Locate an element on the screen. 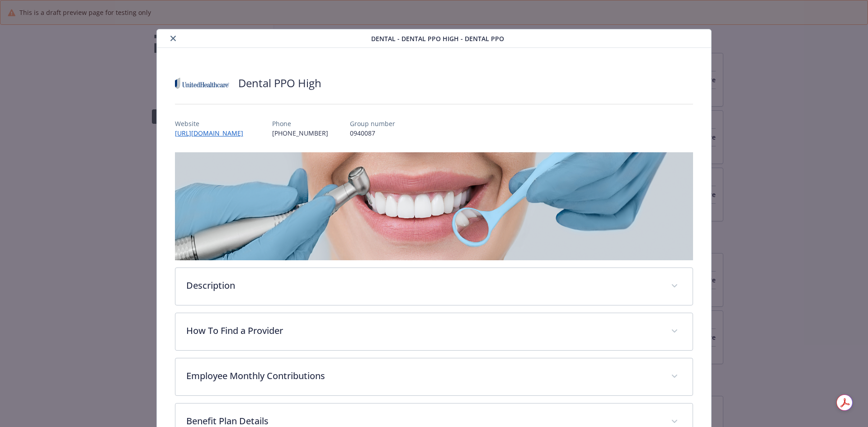  div: How To Find a Provider is located at coordinates (434, 332).